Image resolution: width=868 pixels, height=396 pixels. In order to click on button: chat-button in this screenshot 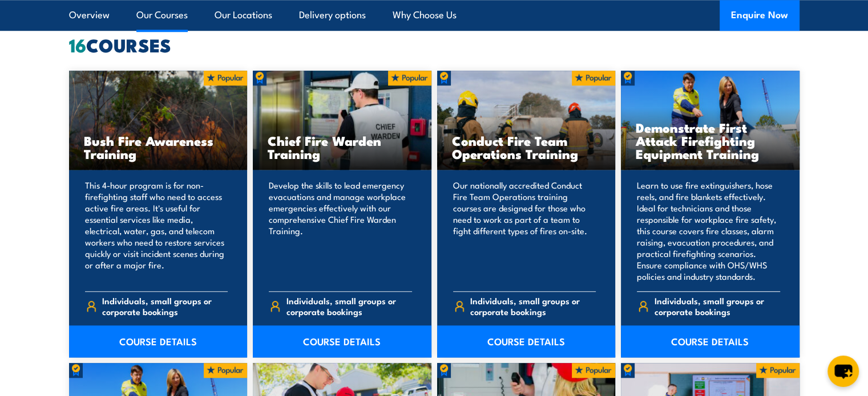, I will do `click(843, 371)`.